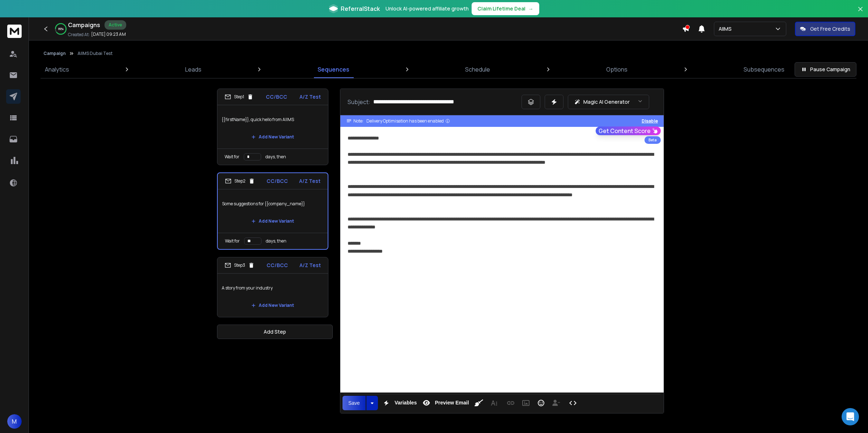 The image size is (868, 433). Describe the element at coordinates (511, 403) in the screenshot. I see `button: Insert Link (Ctrl+K)` at that location.